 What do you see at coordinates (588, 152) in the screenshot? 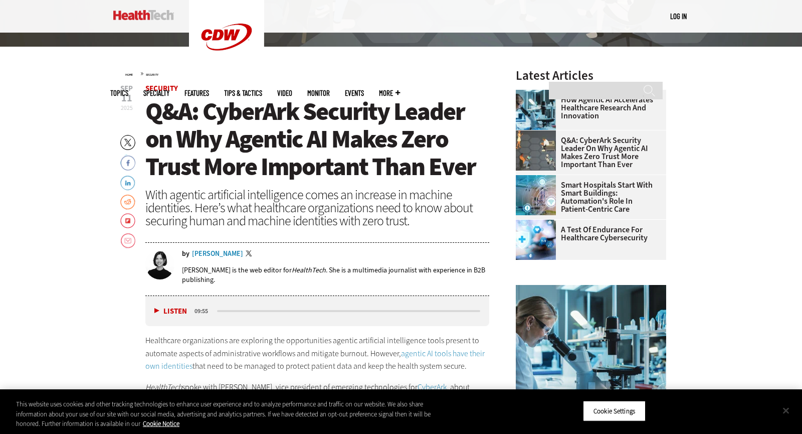
I see `a: Q&A: CyberArk Security Leader on Why Agentic AI Makes Zero Trust More Important Than Ever` at bounding box center [588, 152].